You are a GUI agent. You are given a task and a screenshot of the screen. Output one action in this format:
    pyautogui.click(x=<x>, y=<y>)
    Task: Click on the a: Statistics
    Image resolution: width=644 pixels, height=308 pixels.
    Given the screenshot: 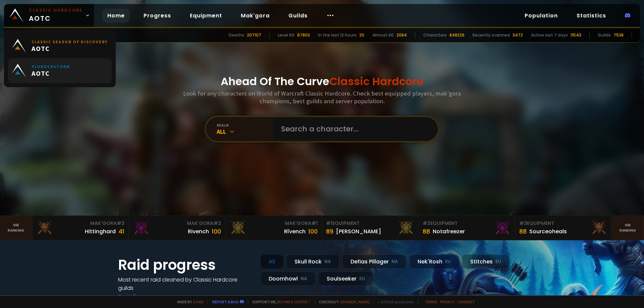 What is the action you would take?
    pyautogui.click(x=591, y=16)
    